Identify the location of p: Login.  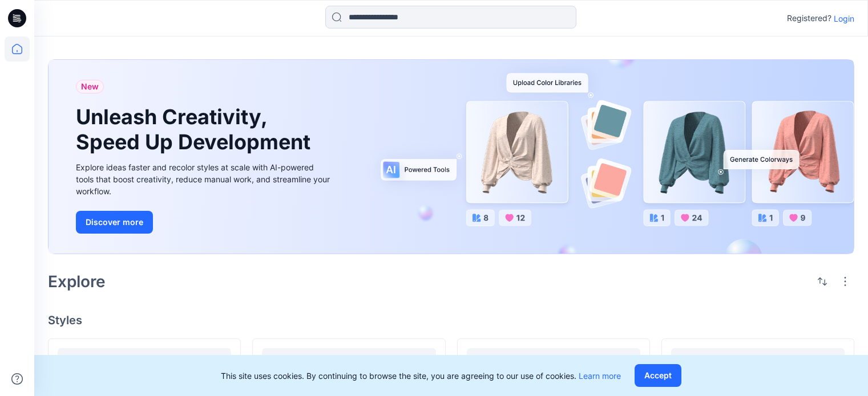
(844, 18).